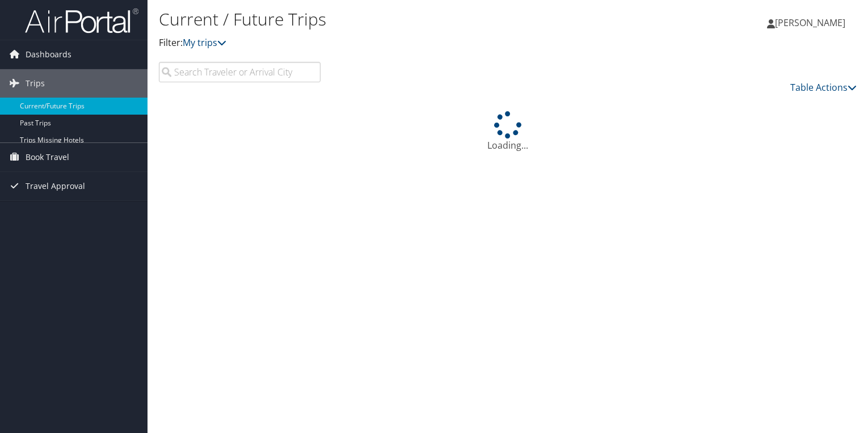 The height and width of the screenshot is (433, 868). Describe the element at coordinates (55, 186) in the screenshot. I see `span: Travel Approval` at that location.